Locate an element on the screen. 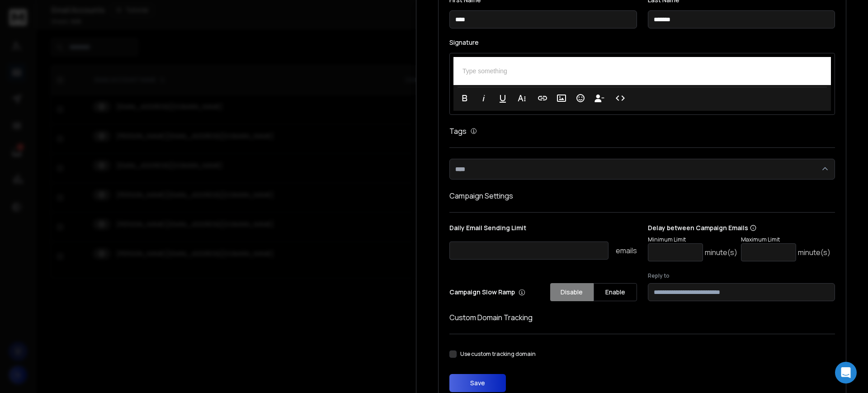 Image resolution: width=868 pixels, height=393 pixels. button: Insert Image (Ctrl+P) is located at coordinates (562, 98).